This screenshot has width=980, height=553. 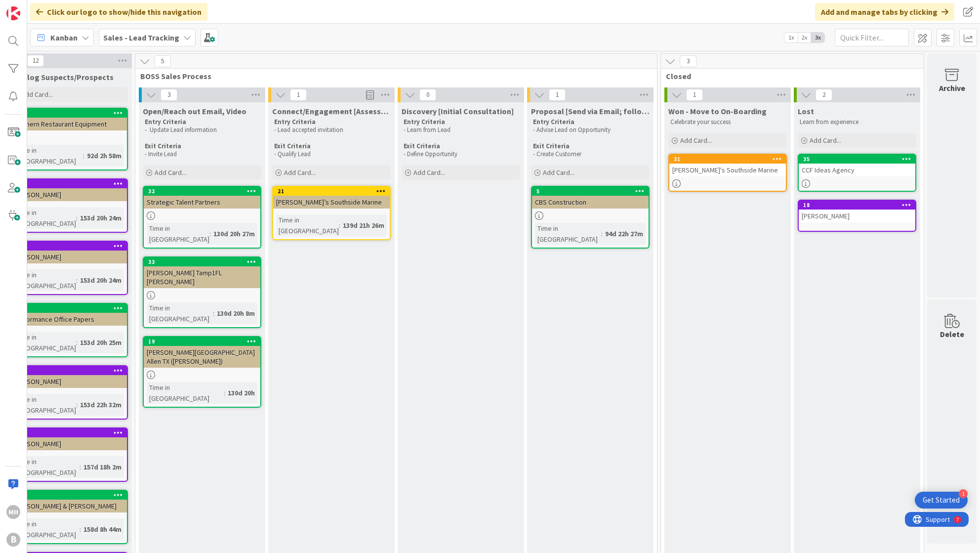 What do you see at coordinates (70, 246) in the screenshot?
I see `div: 16` at bounding box center [70, 246].